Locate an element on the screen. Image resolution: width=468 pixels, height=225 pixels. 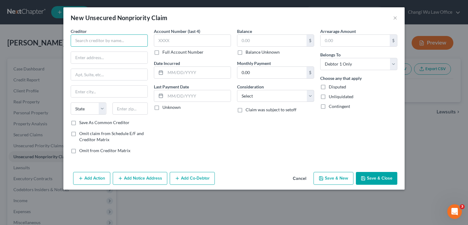
span: Omit claim from Schedule E/F and Creditor Matrix is located at coordinates (112, 136).